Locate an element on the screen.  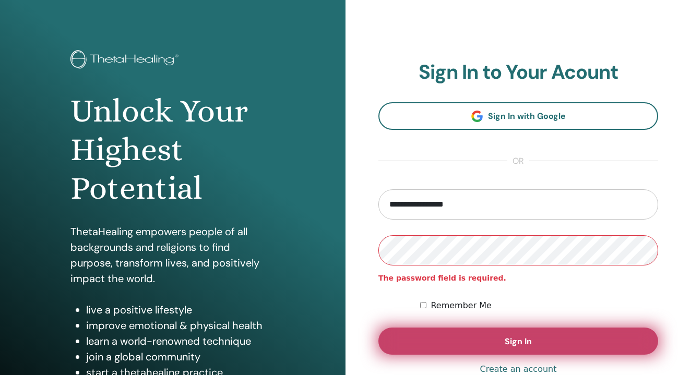
p: ThetaHealing empowers people of all backgrounds and religions to find purpose, transform lives, a... is located at coordinates (172, 255).